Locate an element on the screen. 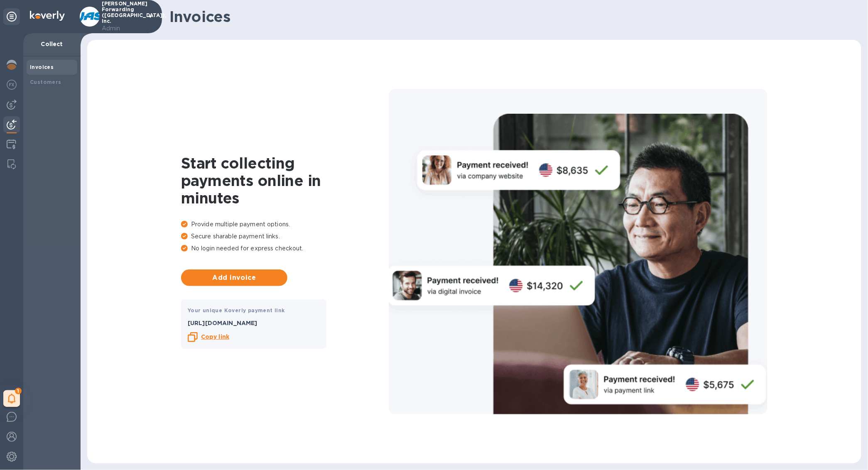  b: Copy link is located at coordinates (215, 337).